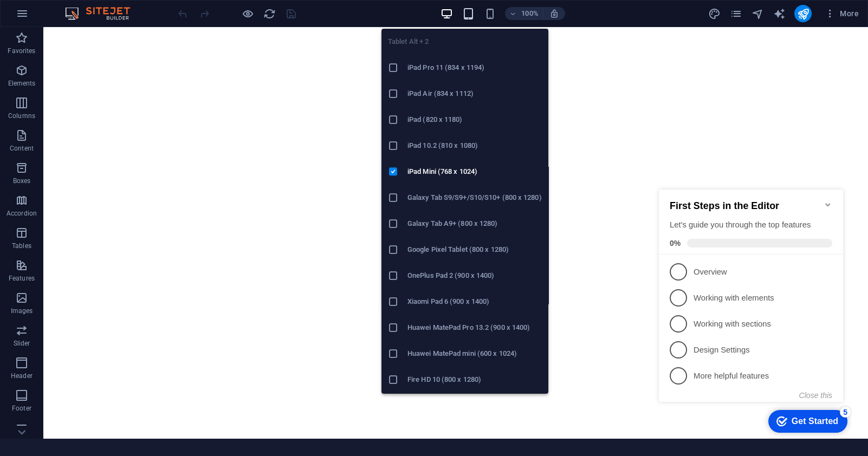  I want to click on p: Design Settings, so click(104, 165).